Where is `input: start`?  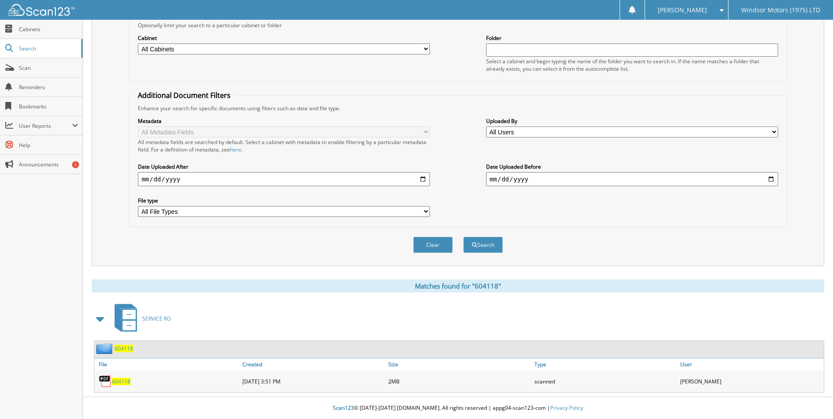 input: start is located at coordinates (284, 179).